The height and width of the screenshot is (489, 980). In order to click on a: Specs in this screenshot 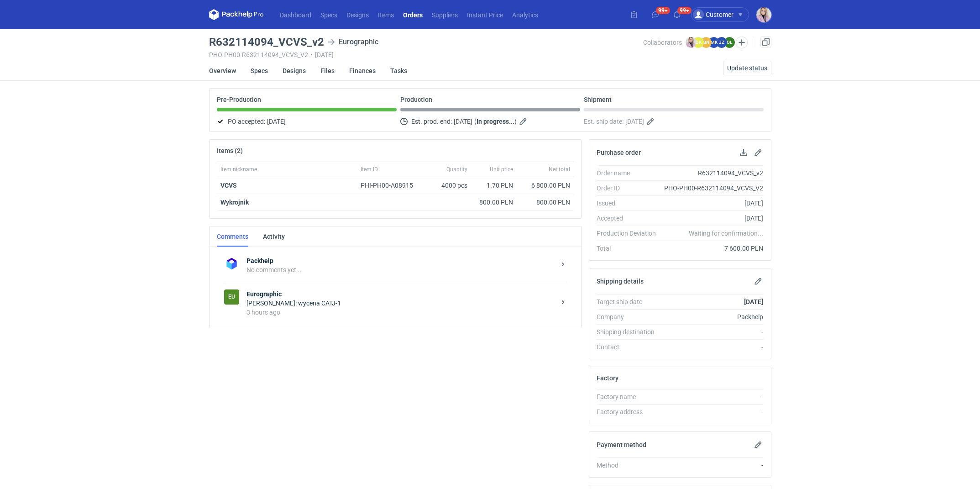, I will do `click(328, 14)`.